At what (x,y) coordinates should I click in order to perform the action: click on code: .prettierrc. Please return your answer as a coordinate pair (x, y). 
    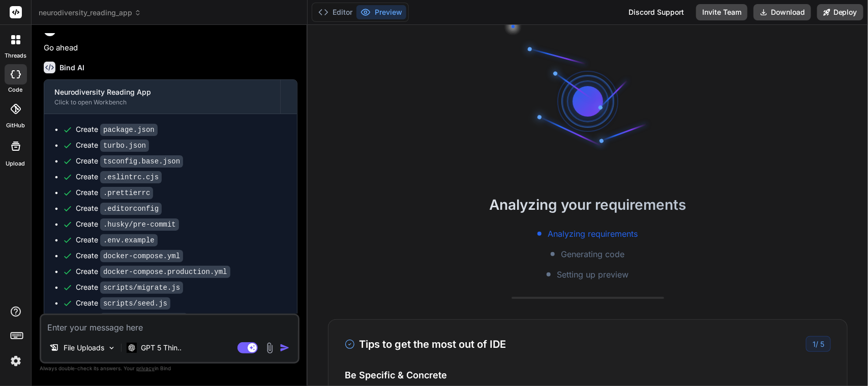
    Looking at the image, I should click on (126, 193).